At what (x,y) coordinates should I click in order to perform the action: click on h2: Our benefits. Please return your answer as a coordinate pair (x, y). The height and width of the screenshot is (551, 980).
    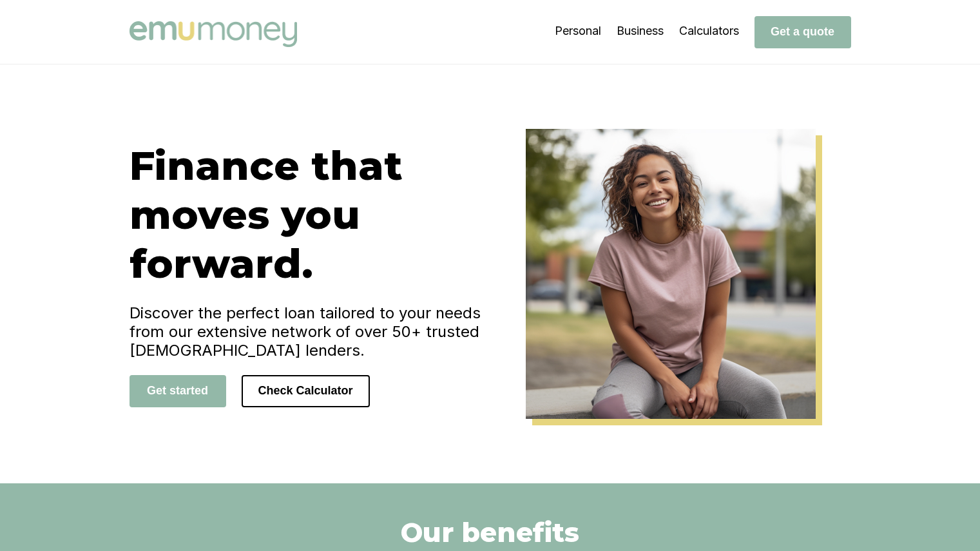
    Looking at the image, I should click on (490, 533).